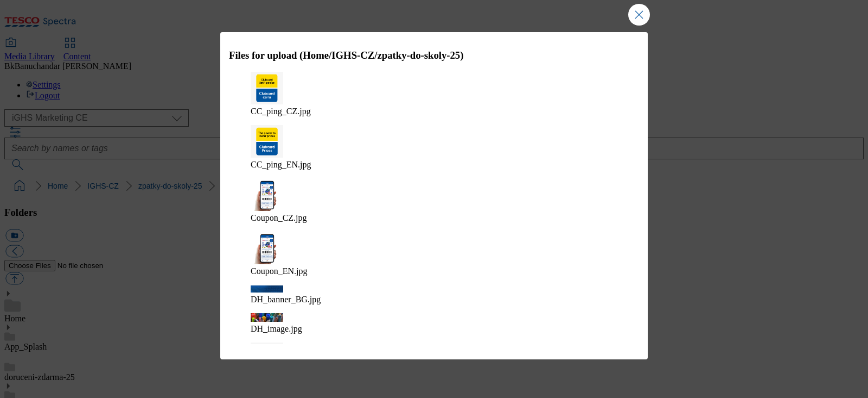  I want to click on figcaption: CC_ping_CZ.jpg, so click(434, 111).